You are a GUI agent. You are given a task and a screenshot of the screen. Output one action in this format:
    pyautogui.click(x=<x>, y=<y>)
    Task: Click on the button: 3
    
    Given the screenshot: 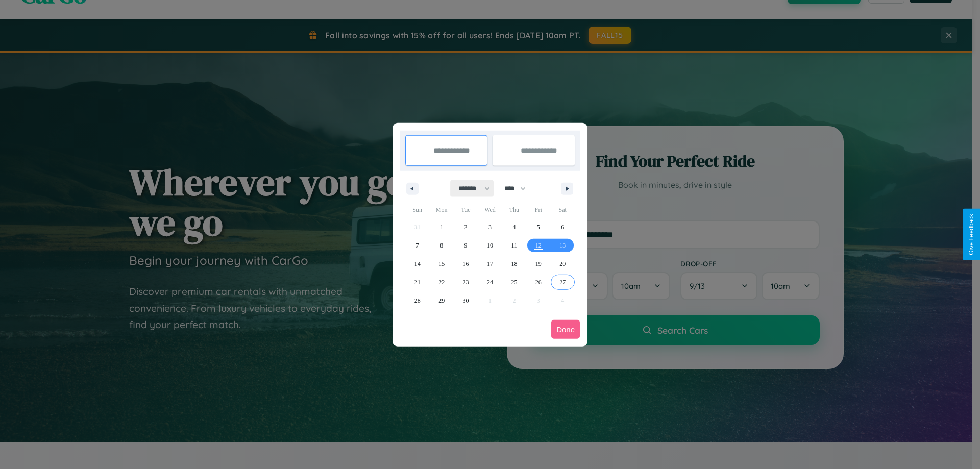 What is the action you would take?
    pyautogui.click(x=490, y=227)
    